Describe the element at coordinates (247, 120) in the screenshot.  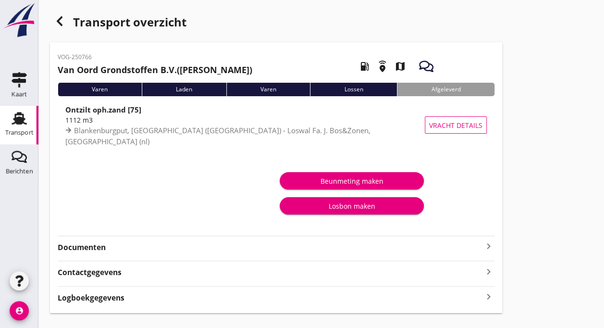
I see `div: 1112 m3` at that location.